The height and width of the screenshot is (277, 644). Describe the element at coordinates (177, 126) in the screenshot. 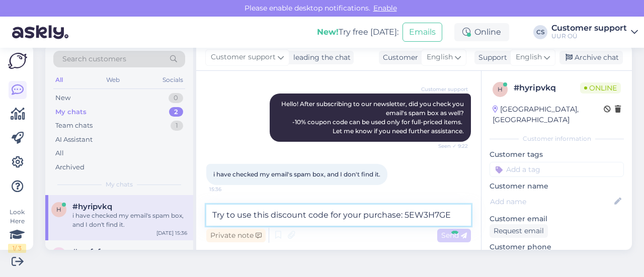

I see `div: 1` at that location.